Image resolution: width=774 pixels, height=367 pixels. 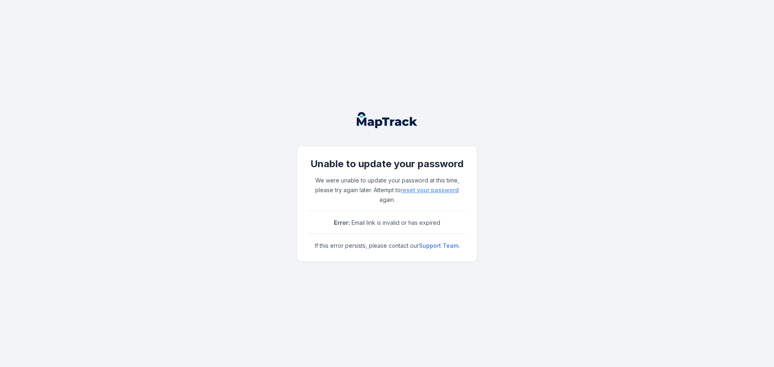 What do you see at coordinates (387, 223) in the screenshot?
I see `span: Email link is invalid or has expired` at bounding box center [387, 223].